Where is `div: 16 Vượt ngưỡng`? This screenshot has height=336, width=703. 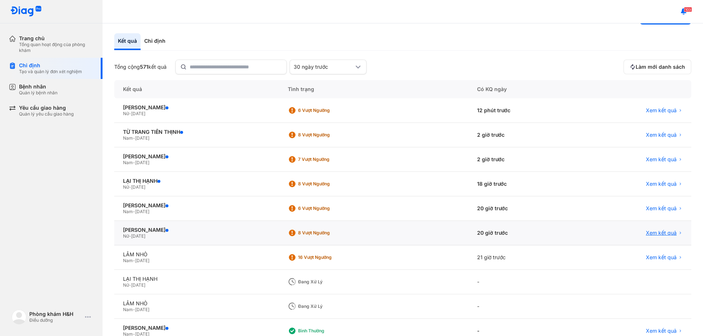
div: 16 Vượt ngưỡng is located at coordinates (327, 258).